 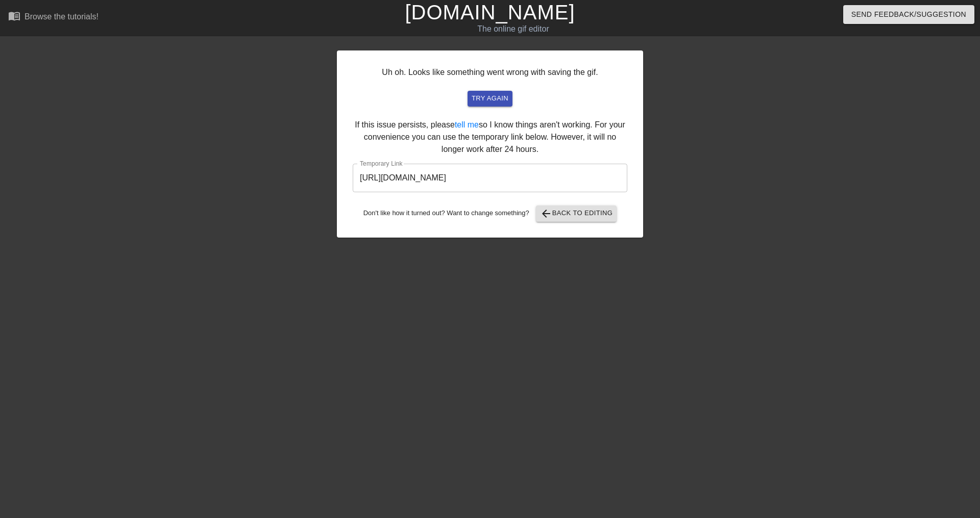 What do you see at coordinates (576, 214) in the screenshot?
I see `button: Back to Editing` at bounding box center [576, 214].